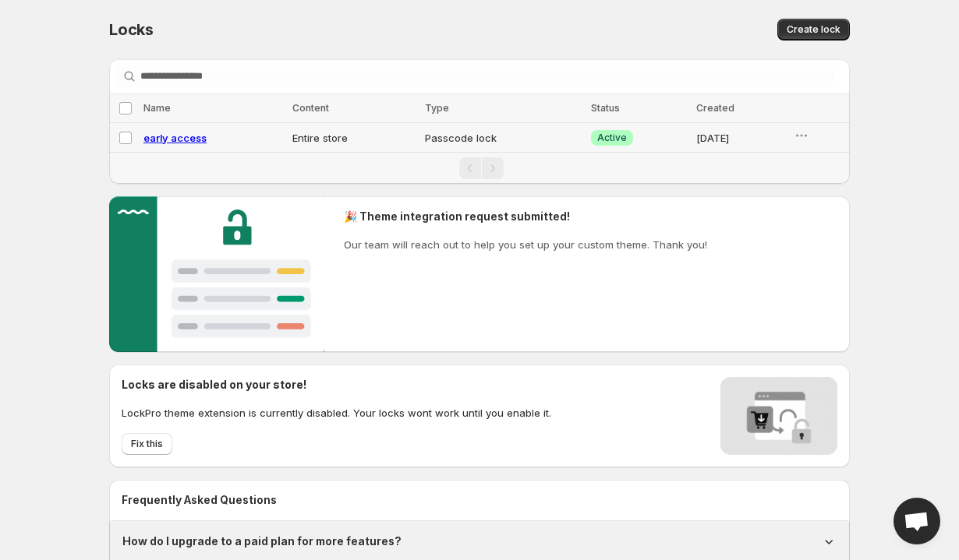 The image size is (959, 560). What do you see at coordinates (503, 138) in the screenshot?
I see `td: Passcode lock` at bounding box center [503, 138].